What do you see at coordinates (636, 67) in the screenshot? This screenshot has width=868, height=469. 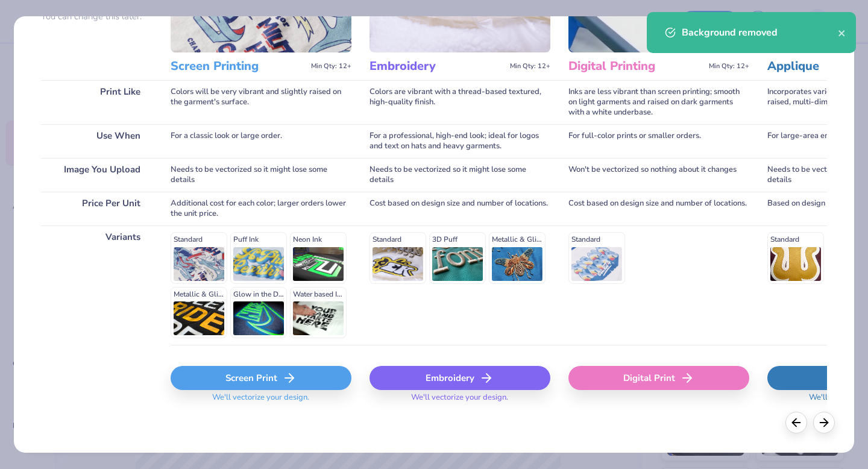 I see `h3: Digital Printing` at bounding box center [636, 67].